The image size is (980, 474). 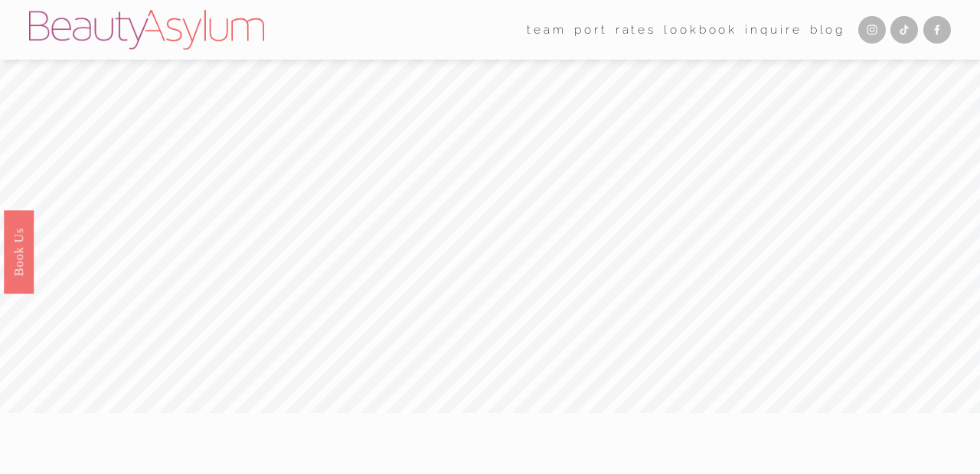 What do you see at coordinates (827, 29) in the screenshot?
I see `a: Blog` at bounding box center [827, 29].